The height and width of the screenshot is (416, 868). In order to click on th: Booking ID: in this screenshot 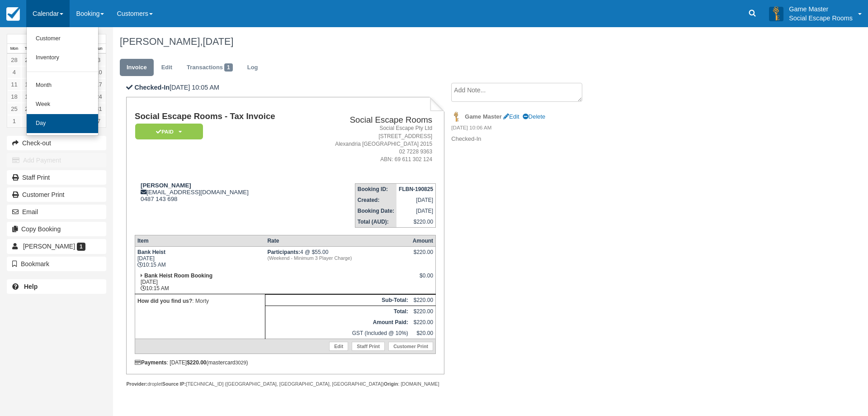, I will do `click(376, 189)`.